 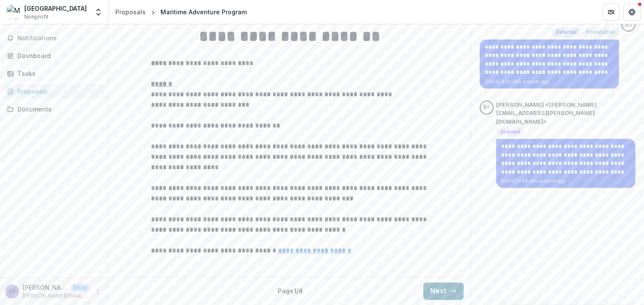 What do you see at coordinates (601, 32) in the screenshot?
I see `span: Foundation` at bounding box center [601, 32].